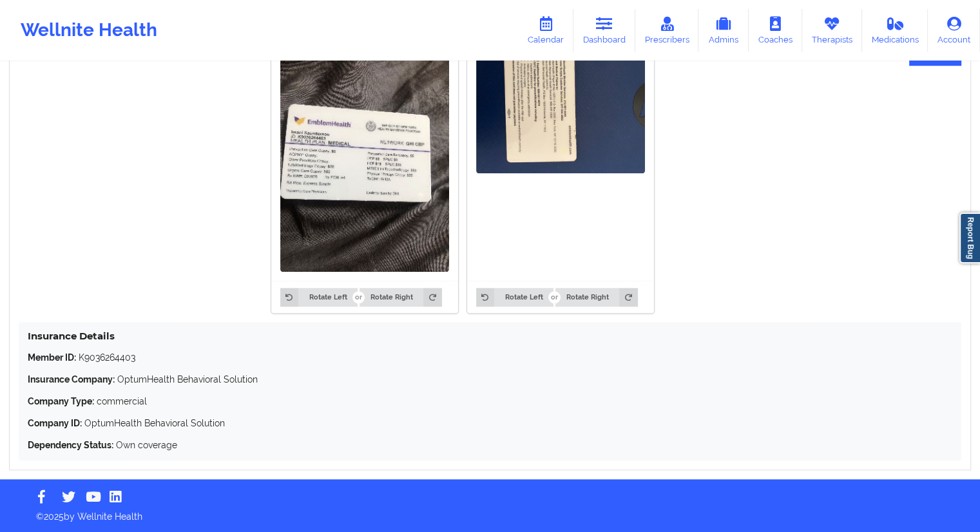 This screenshot has width=980, height=532. Describe the element at coordinates (60, 401) in the screenshot. I see `strong: Company Type:` at that location.